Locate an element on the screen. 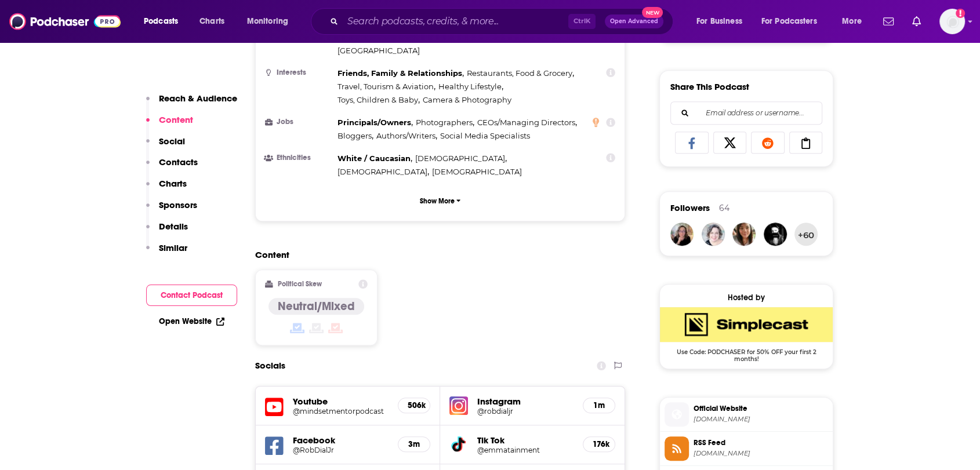  button: Details is located at coordinates (167, 231).